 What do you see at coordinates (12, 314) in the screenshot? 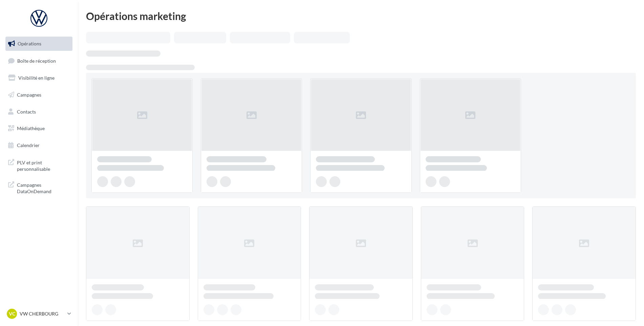
I see `span: VC` at bounding box center [12, 314].